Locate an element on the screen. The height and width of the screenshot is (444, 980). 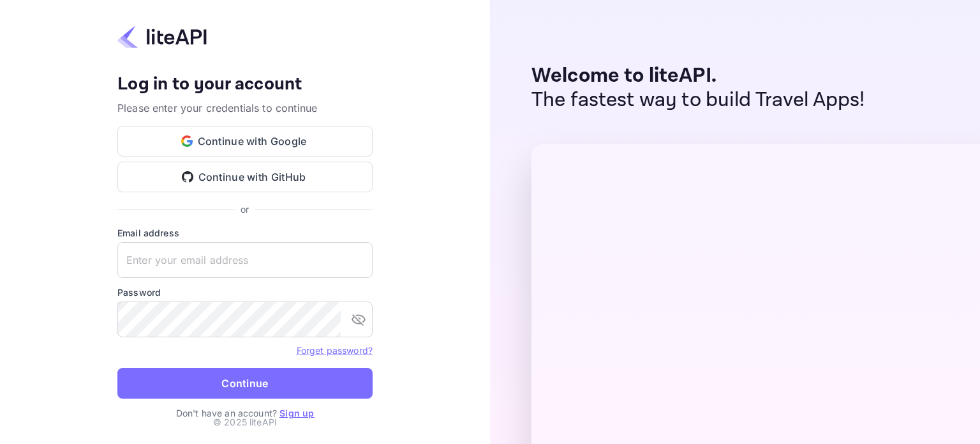
a: Forget password? is located at coordinates (334, 350).